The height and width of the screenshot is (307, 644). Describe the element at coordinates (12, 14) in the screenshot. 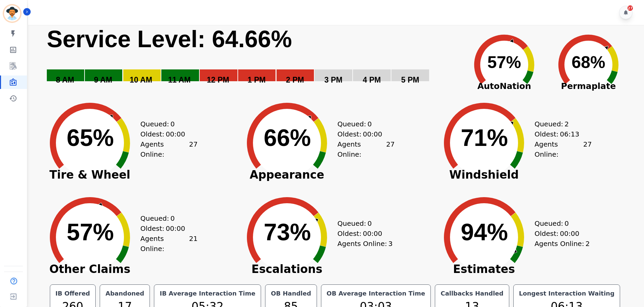

I see `img: Bordered avatar` at that location.